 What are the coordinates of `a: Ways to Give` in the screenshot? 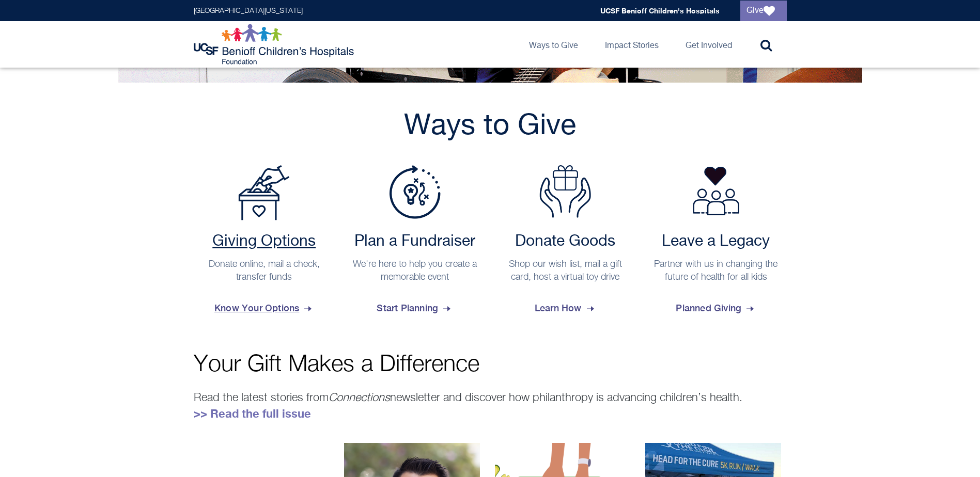 It's located at (554, 44).